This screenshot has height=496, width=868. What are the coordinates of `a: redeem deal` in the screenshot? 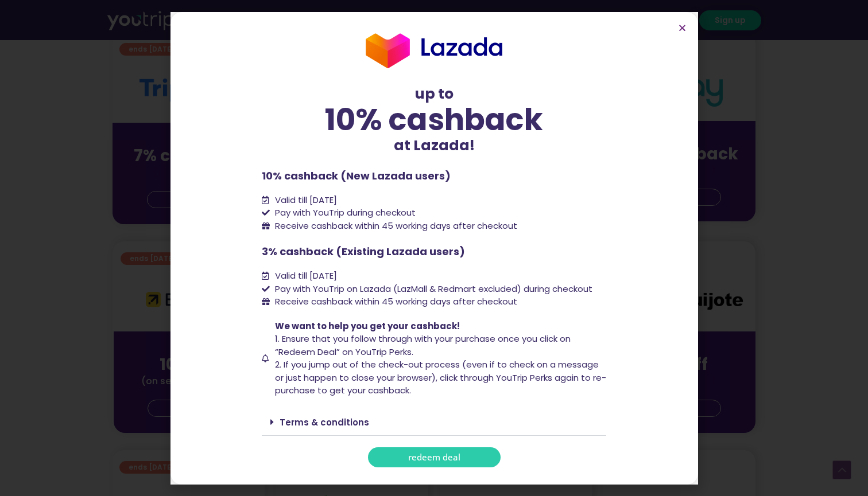 It's located at (434, 457).